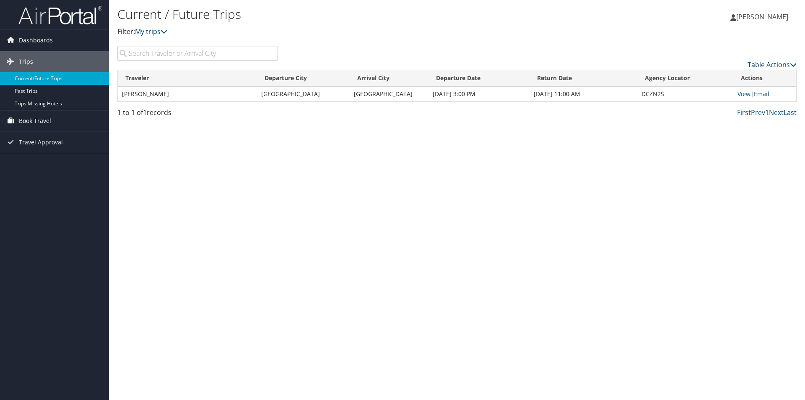 The image size is (805, 400). Describe the element at coordinates (765, 78) in the screenshot. I see `th: Actions` at that location.